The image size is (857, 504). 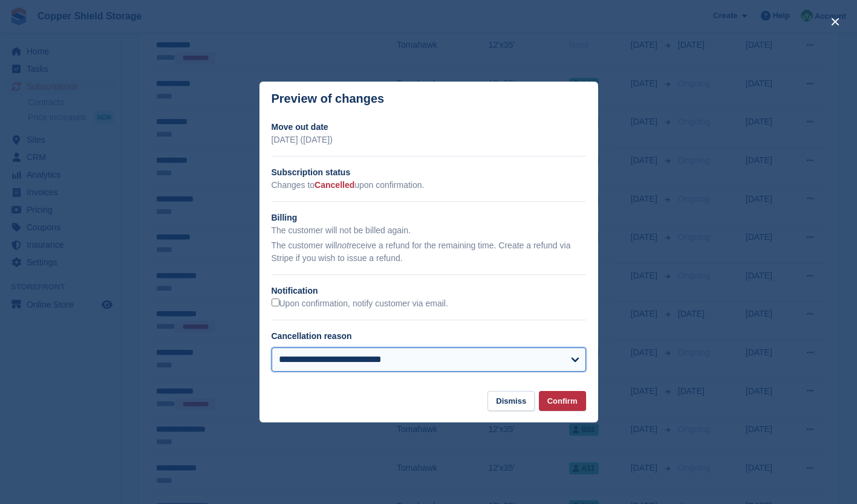 I want to click on button: close, so click(x=835, y=22).